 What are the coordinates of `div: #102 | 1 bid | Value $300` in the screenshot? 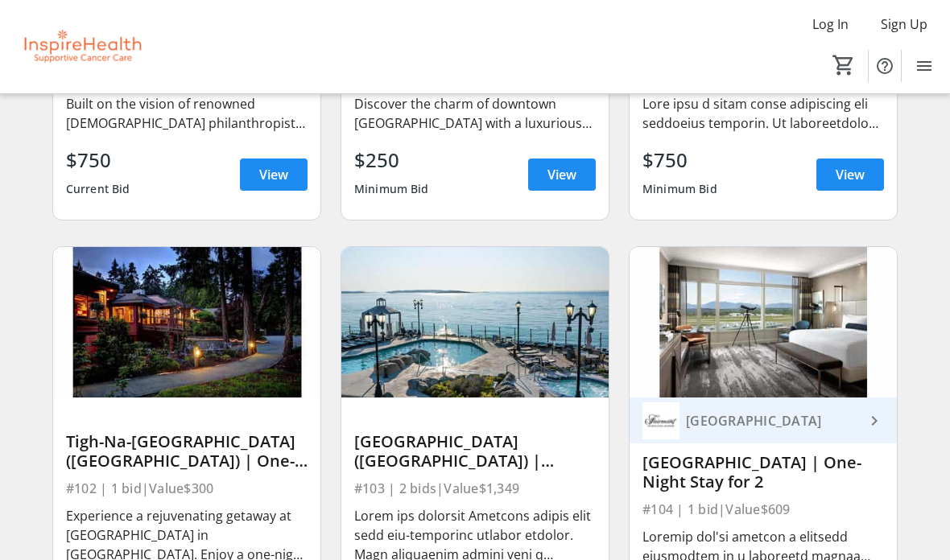 It's located at (187, 488).